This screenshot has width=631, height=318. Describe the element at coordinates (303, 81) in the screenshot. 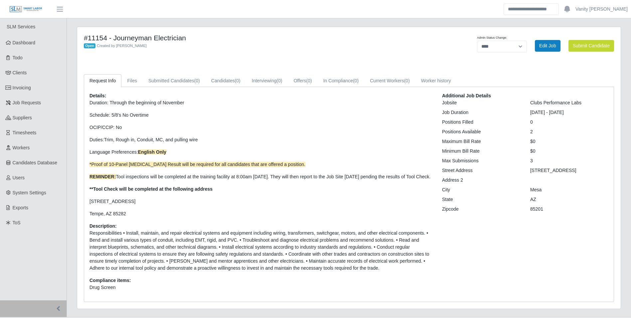

I see `a: Offers` at that location.